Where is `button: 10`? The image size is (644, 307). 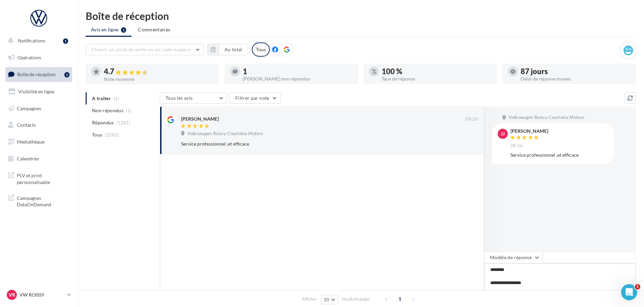
button: 10 is located at coordinates (329, 299).